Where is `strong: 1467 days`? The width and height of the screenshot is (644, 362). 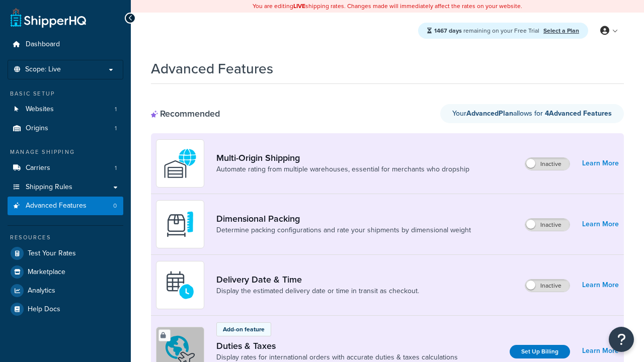
strong: 1467 days is located at coordinates (448, 31).